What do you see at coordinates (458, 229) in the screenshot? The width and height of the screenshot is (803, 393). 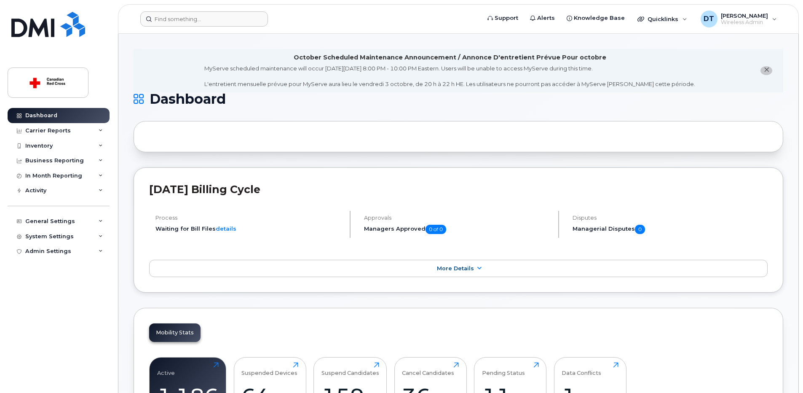 I see `h5: Managers Approved` at bounding box center [458, 229].